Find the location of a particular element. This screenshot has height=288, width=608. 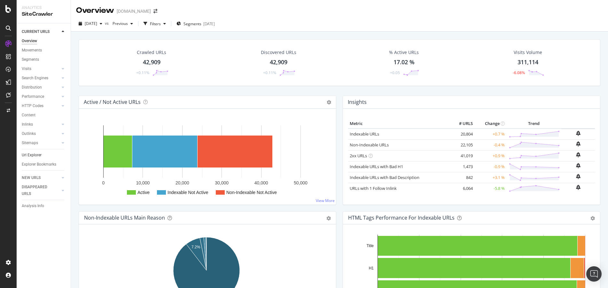

a: DISAPPEARED URLS is located at coordinates (41, 191).